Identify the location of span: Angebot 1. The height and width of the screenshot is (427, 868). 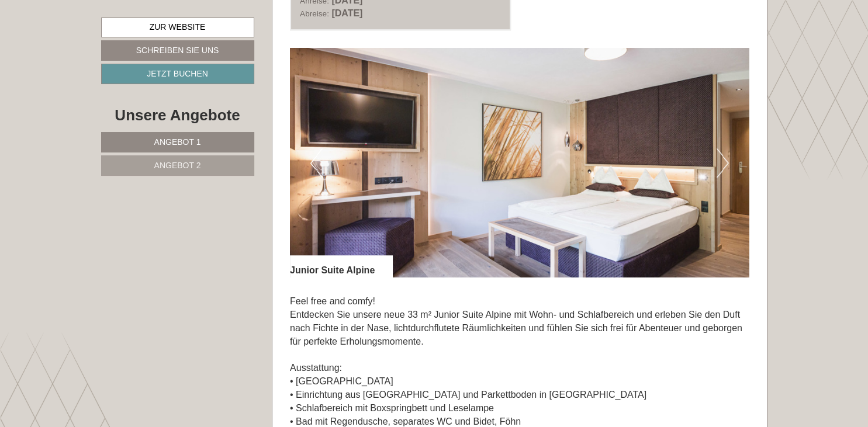
(177, 142).